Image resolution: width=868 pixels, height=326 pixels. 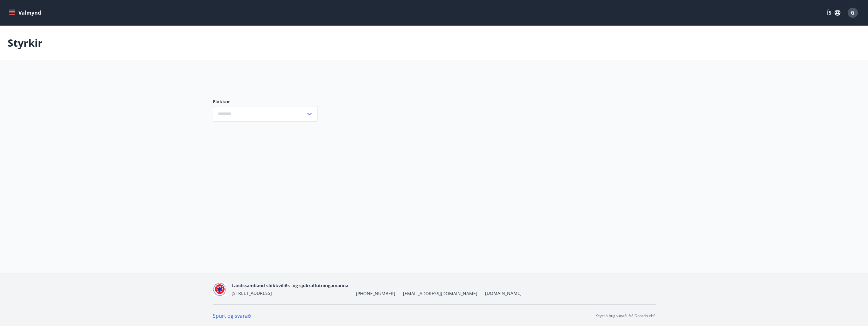 What do you see at coordinates (852, 13) in the screenshot?
I see `button: G` at bounding box center [852, 13].